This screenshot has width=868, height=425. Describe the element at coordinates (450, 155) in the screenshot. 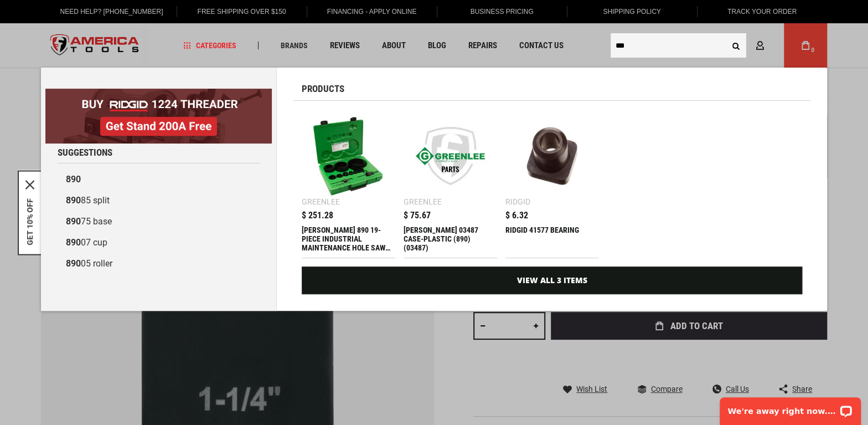

I see `img: Greenlee 03487 CASE-PLASTIC (890) (03487)` at that location.